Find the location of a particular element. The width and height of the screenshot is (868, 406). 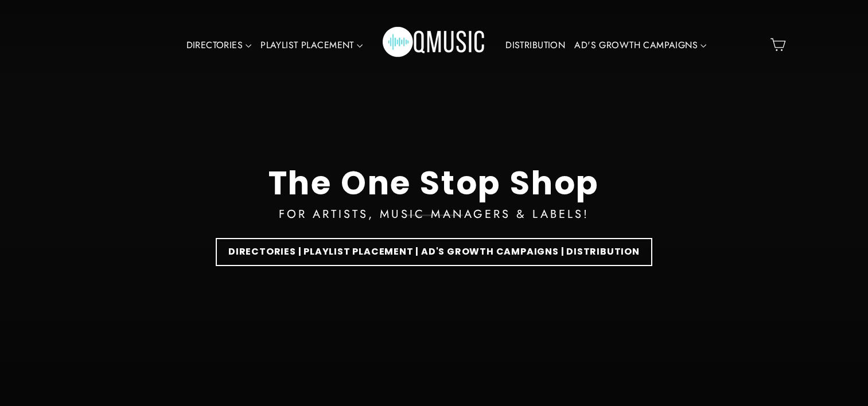

div: The One Stop Shop is located at coordinates (434, 183).